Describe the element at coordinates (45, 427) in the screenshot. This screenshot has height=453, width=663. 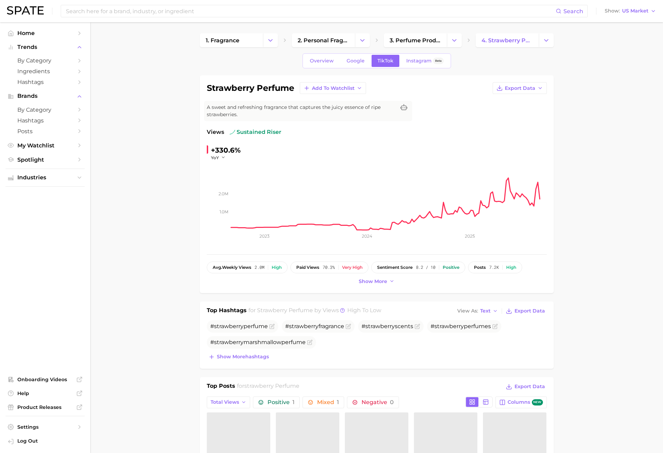
I see `a: Settings` at that location.